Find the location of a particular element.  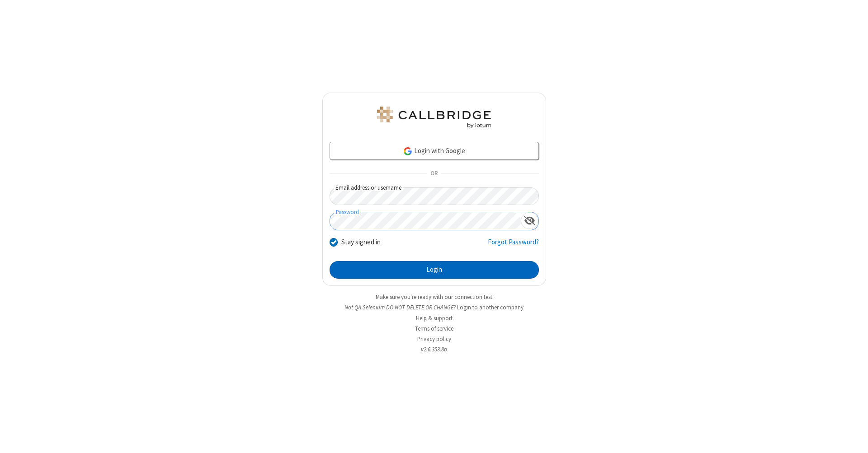

li: Not QA Selenium DO NOT DELETE OR CHANGE? is located at coordinates (434, 307).